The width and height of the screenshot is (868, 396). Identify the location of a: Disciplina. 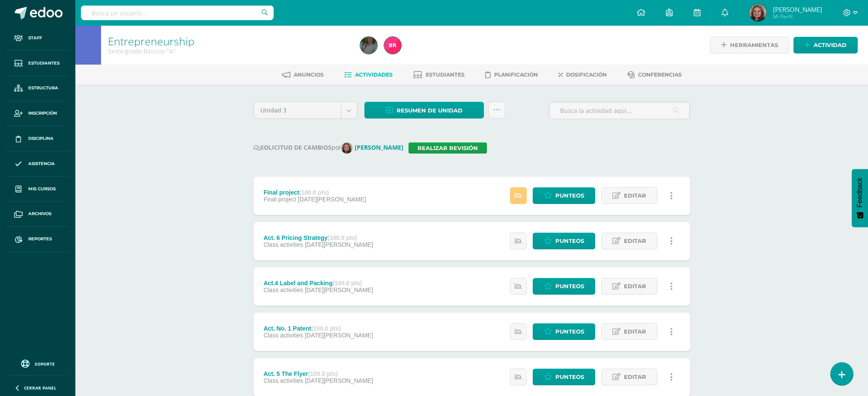
(37, 138).